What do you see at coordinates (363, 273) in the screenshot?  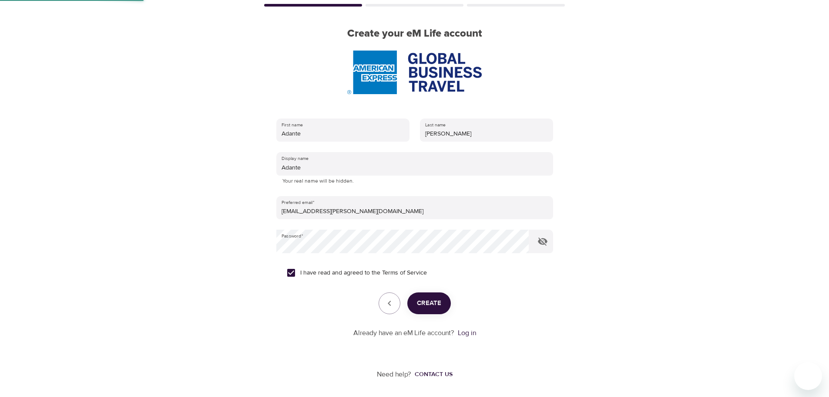 I see `span: I have read and agreed to the` at bounding box center [363, 273].